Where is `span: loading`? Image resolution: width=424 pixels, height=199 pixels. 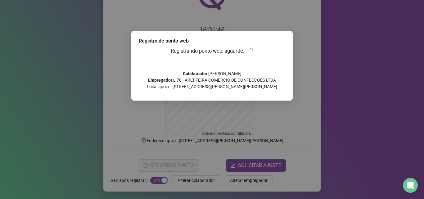 span: loading is located at coordinates (250, 51).